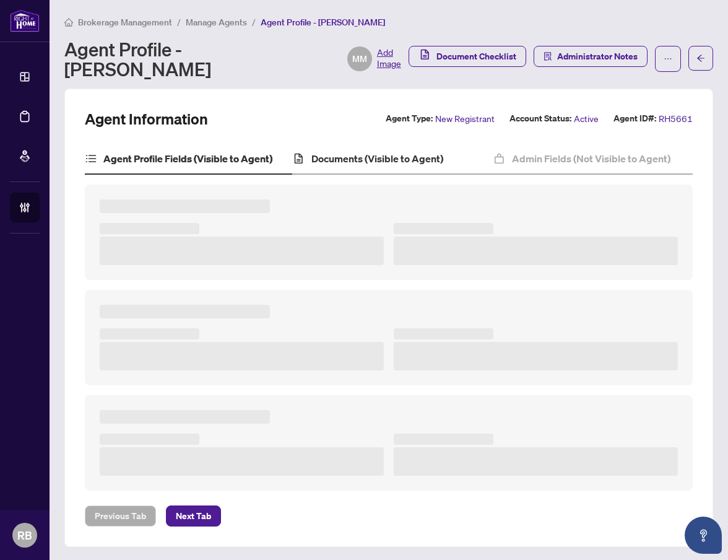  Describe the element at coordinates (586, 118) in the screenshot. I see `span: Active` at that location.